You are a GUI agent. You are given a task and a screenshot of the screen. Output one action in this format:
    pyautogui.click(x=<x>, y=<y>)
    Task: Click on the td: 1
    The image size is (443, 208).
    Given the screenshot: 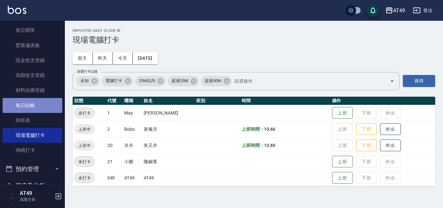 What is the action you would take?
    pyautogui.click(x=114, y=113)
    